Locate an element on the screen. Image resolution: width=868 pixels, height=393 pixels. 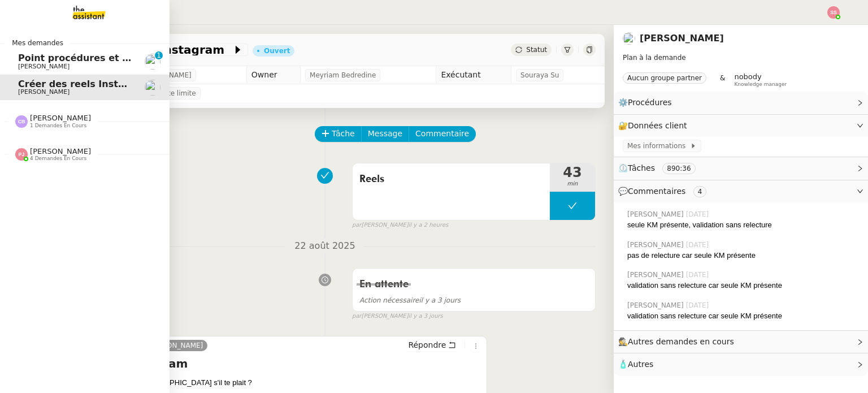
span: 4 demandes en cours is located at coordinates (58, 158).